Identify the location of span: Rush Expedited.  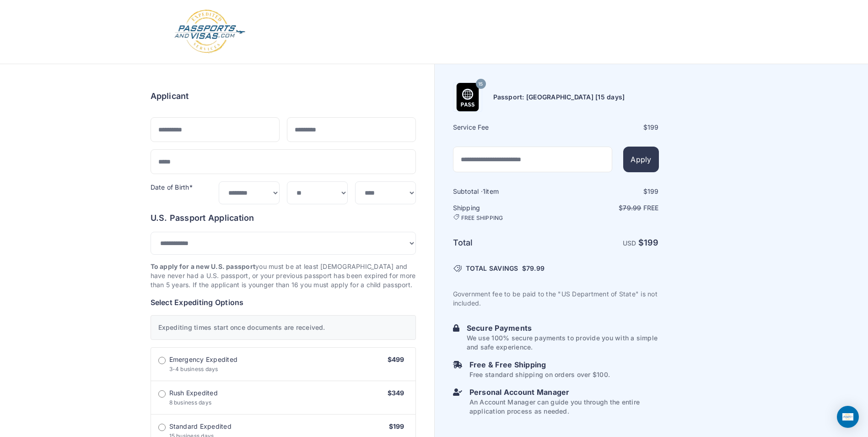
(194, 393).